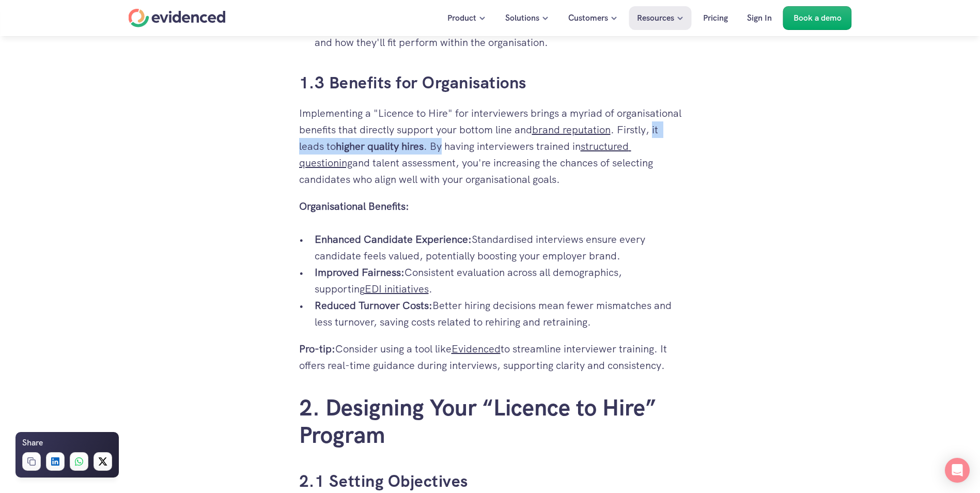 This screenshot has width=980, height=493. I want to click on p: Solutions, so click(522, 18).